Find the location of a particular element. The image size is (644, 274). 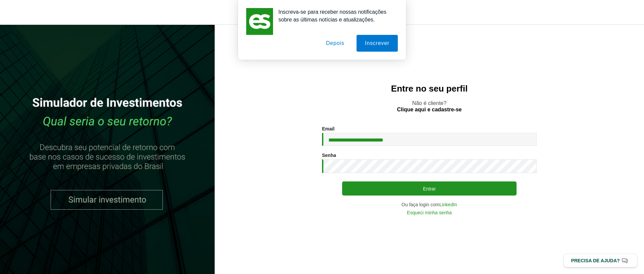

img: notification icon is located at coordinates (259, 21).